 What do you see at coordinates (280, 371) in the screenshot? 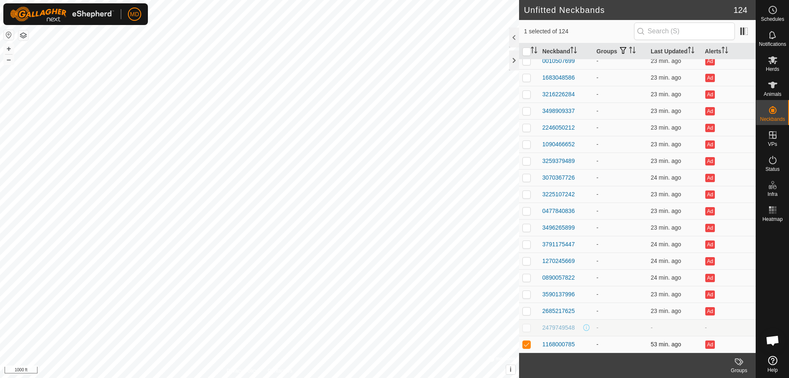
I see `a: Contact Us` at bounding box center [280, 371].